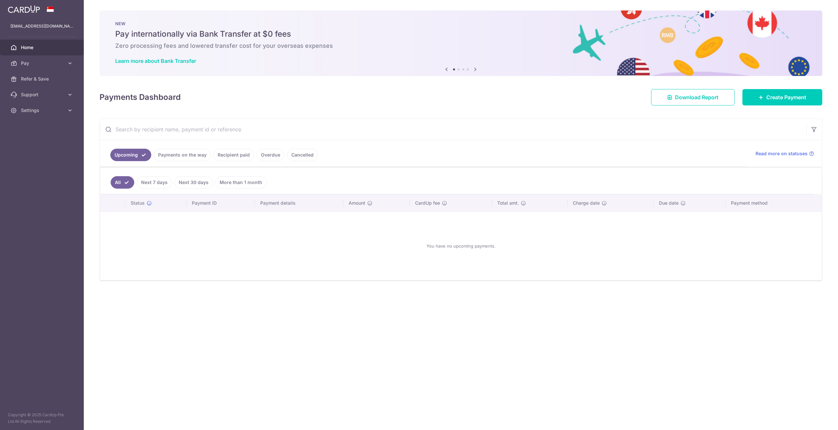 The image size is (838, 430). I want to click on span: Charge date, so click(586, 203).